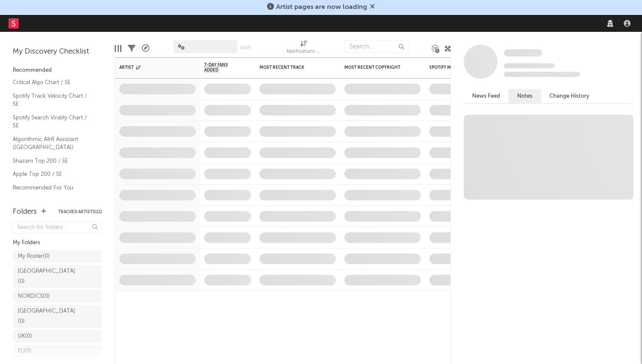 The width and height of the screenshot is (642, 364). I want to click on a: Recommended For You, so click(53, 188).